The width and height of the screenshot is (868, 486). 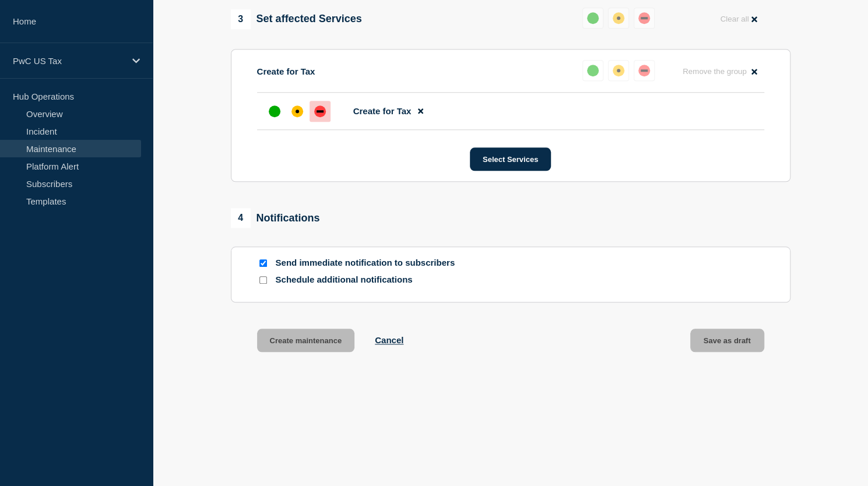 What do you see at coordinates (738, 18) in the screenshot?
I see `button: Clear all` at bounding box center [738, 18].